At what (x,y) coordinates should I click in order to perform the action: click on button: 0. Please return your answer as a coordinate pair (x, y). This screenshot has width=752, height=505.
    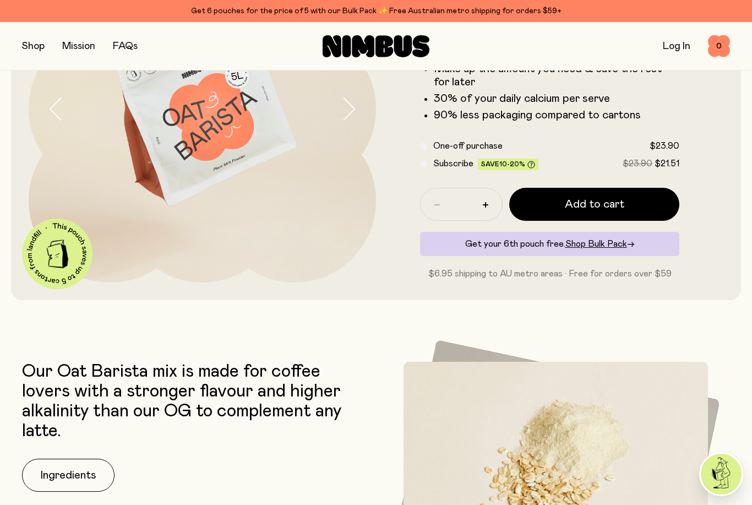
    Looking at the image, I should click on (719, 46).